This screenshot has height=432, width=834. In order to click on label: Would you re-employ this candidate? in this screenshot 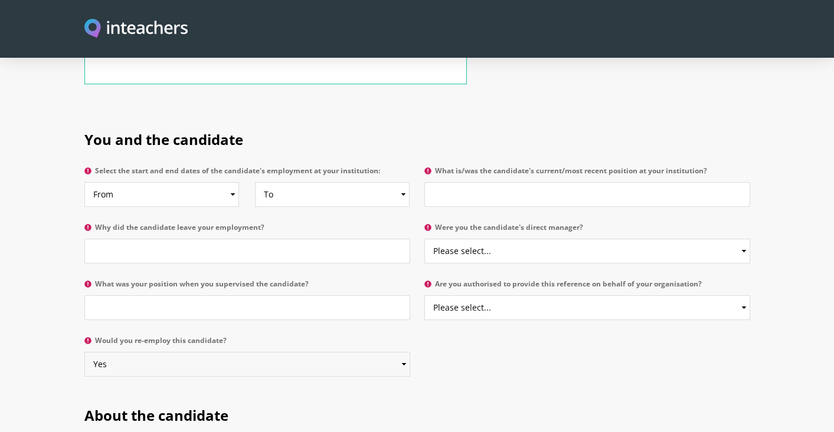, I will do `click(247, 345)`.